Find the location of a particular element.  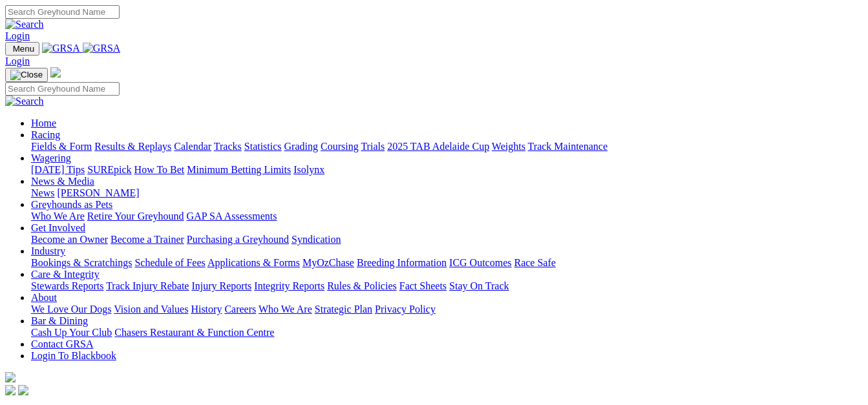

div: Care & Integrity is located at coordinates (447, 286).